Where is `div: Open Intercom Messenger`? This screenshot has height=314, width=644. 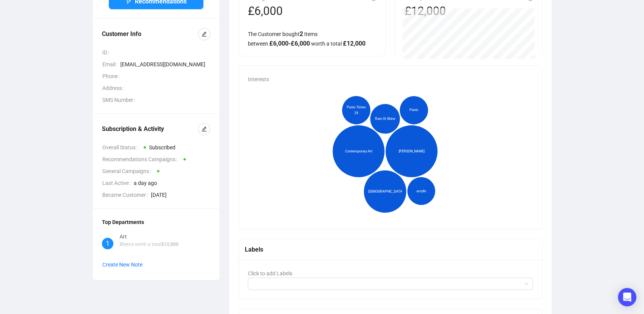
div: Open Intercom Messenger is located at coordinates (627, 297).